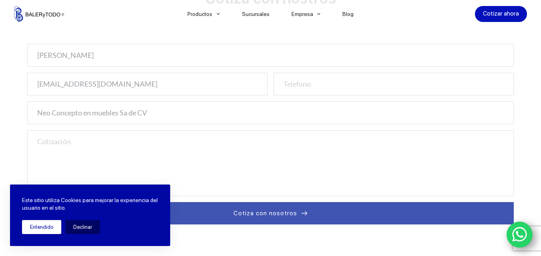  I want to click on a: Cotizar ahora, so click(500, 14).